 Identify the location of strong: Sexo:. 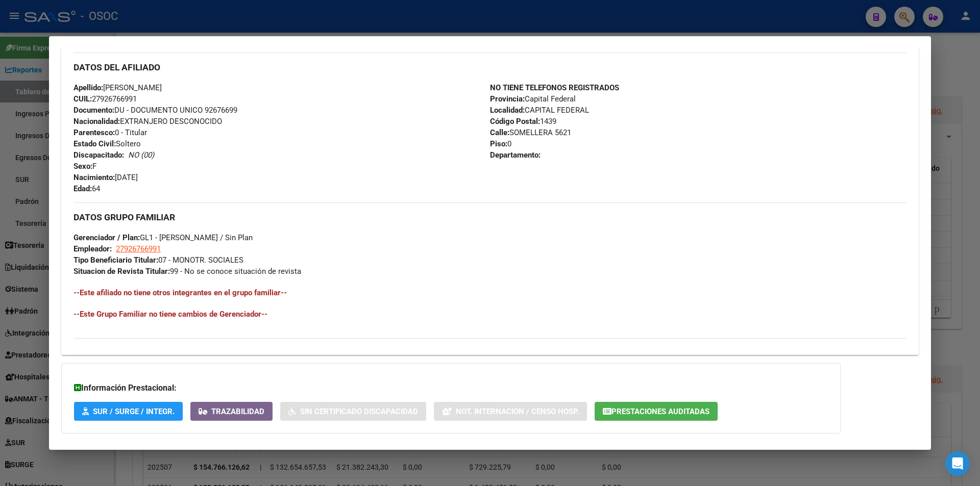
(82, 166).